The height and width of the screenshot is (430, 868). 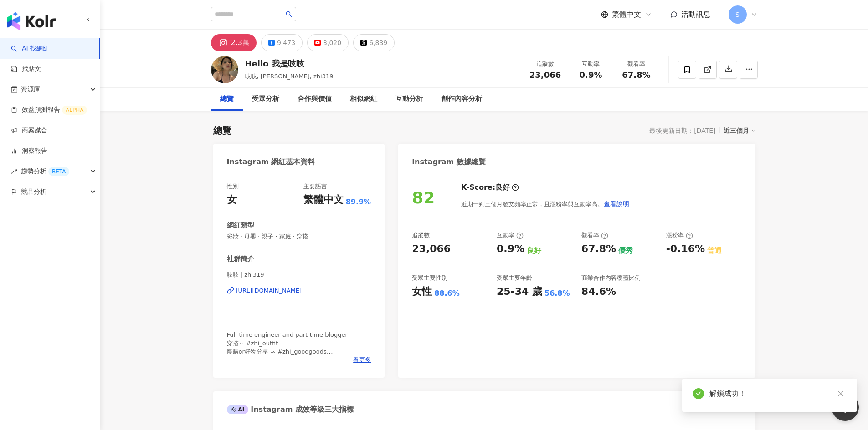 I want to click on button: 9,473, so click(x=282, y=43).